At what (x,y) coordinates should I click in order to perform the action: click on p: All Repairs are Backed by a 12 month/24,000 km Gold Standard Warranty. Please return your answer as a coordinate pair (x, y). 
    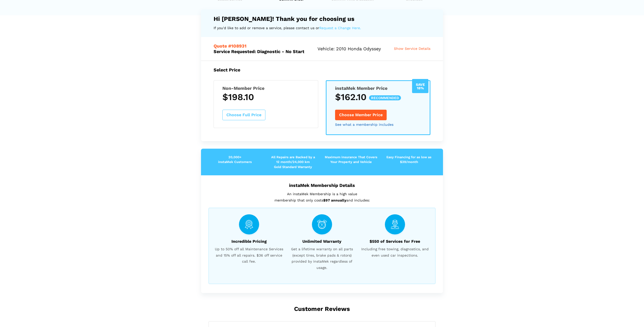
    Looking at the image, I should click on (293, 162).